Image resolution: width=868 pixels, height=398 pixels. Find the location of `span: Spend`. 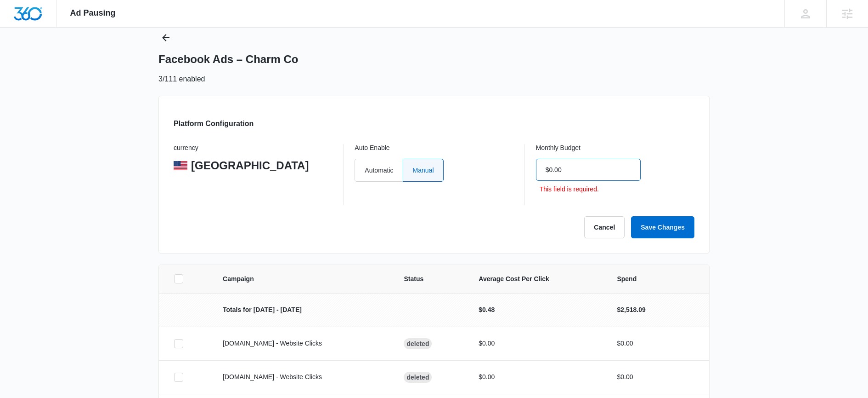

span: Spend is located at coordinates (655, 279).